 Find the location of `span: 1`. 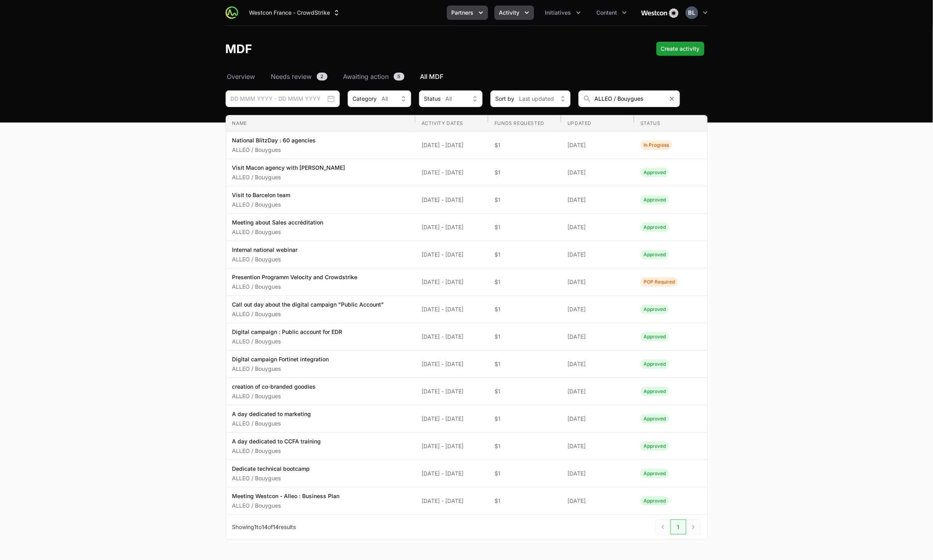

span: 1 is located at coordinates (256, 527).